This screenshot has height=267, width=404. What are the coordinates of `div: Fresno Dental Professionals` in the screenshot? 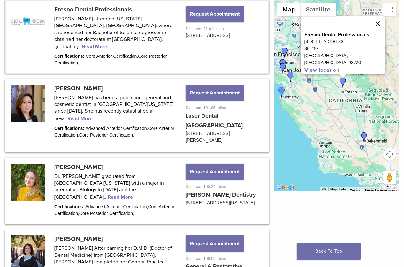 It's located at (343, 83).